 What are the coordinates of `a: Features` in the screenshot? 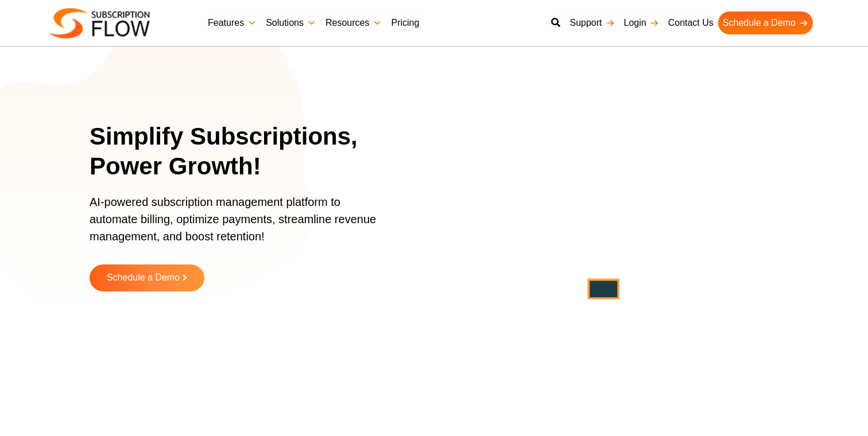 It's located at (232, 23).